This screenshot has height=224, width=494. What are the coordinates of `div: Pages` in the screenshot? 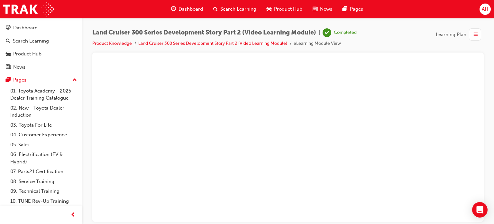 It's located at (20, 80).